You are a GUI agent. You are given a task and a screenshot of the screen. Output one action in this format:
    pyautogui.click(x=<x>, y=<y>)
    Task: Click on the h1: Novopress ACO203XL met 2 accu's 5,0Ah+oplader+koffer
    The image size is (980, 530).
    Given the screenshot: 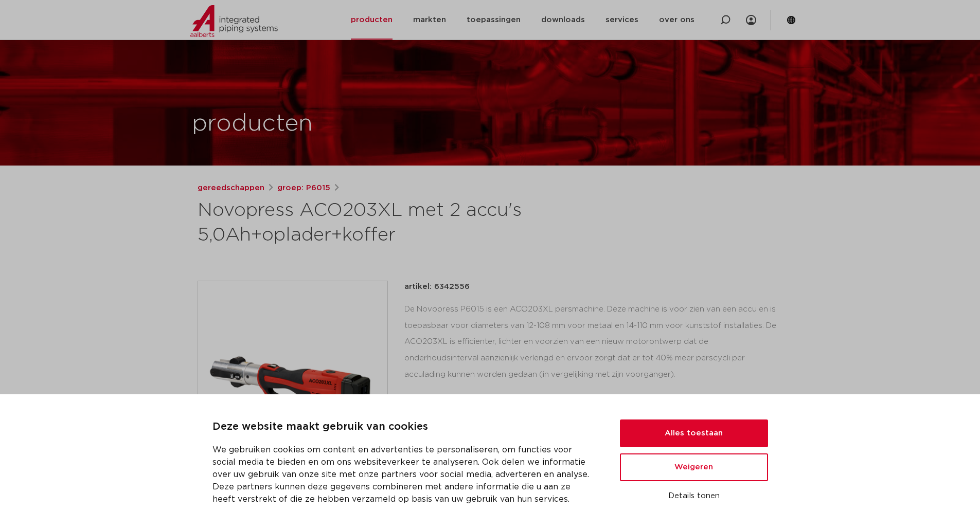 What is the action you would take?
    pyautogui.click(x=390, y=223)
    